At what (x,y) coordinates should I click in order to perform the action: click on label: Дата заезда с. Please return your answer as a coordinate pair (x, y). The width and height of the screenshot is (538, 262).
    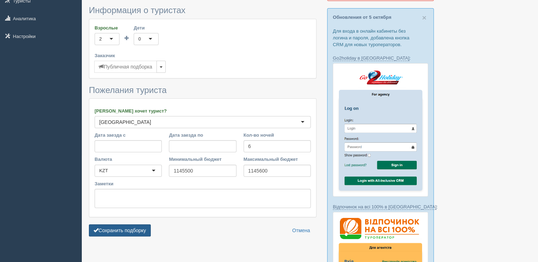
    Looking at the image, I should click on (128, 135).